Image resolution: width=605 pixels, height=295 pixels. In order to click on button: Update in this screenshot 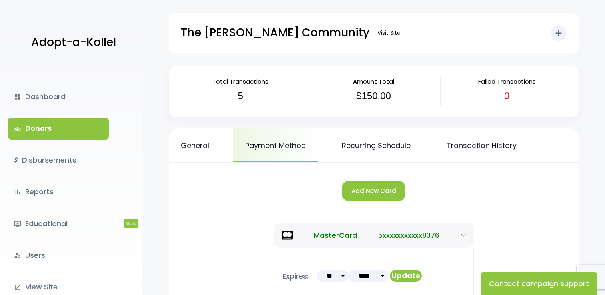, I will do `click(406, 276)`.